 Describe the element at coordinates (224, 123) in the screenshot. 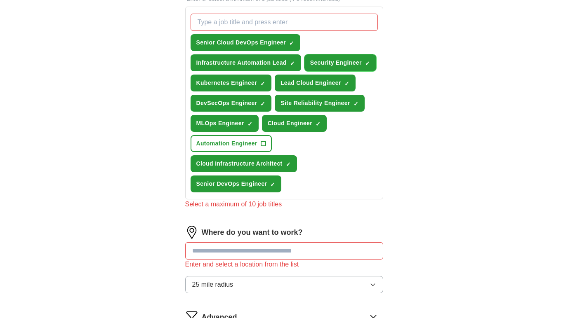

I see `button: MLOps Engineer✓` at that location.